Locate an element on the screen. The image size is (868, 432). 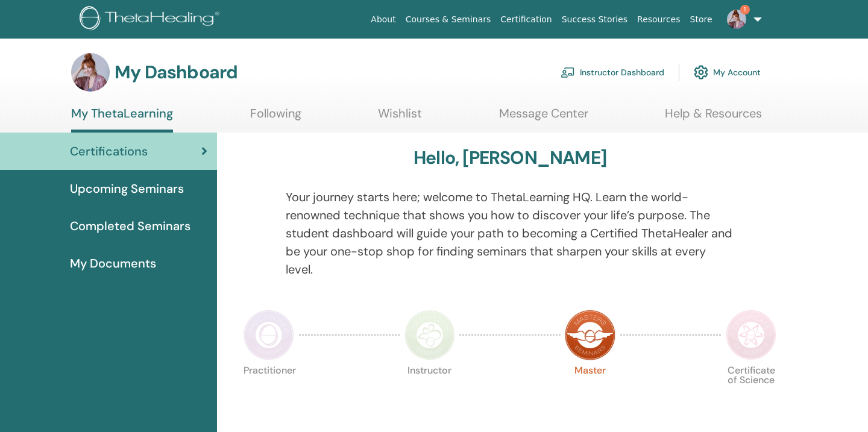
a: About is located at coordinates (383, 19).